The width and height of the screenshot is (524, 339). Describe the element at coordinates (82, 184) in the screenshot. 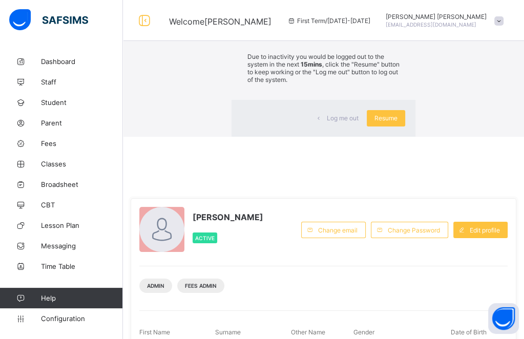

I see `span: Broadsheet` at that location.